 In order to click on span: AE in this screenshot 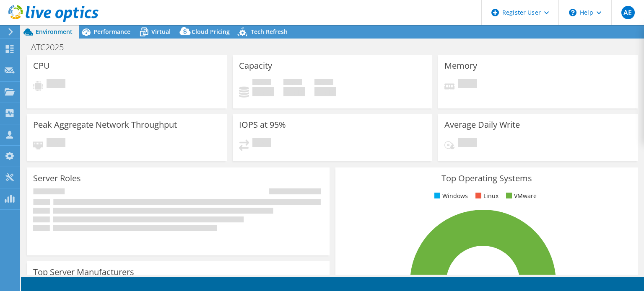, I will do `click(628, 13)`.